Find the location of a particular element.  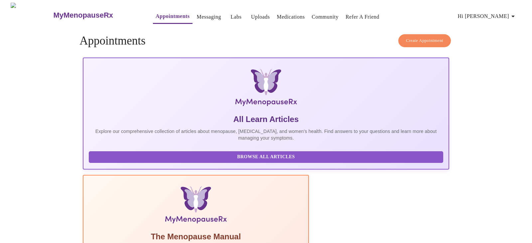

a: Uploads is located at coordinates (260, 17).